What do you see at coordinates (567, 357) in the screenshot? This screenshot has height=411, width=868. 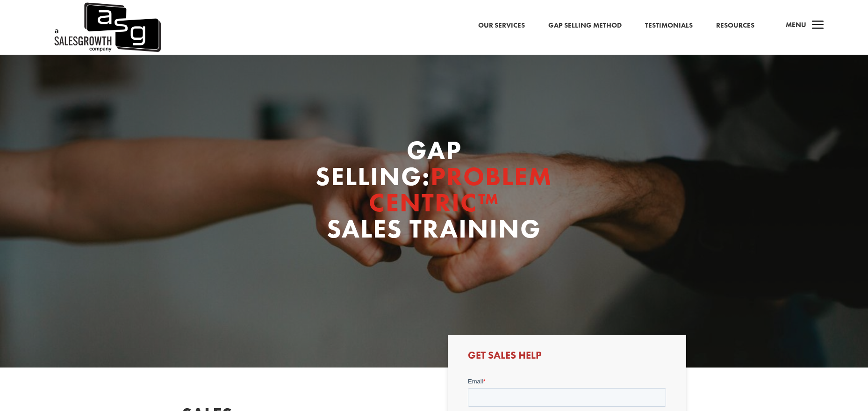 I see `h3: Get Sales Help` at bounding box center [567, 357].